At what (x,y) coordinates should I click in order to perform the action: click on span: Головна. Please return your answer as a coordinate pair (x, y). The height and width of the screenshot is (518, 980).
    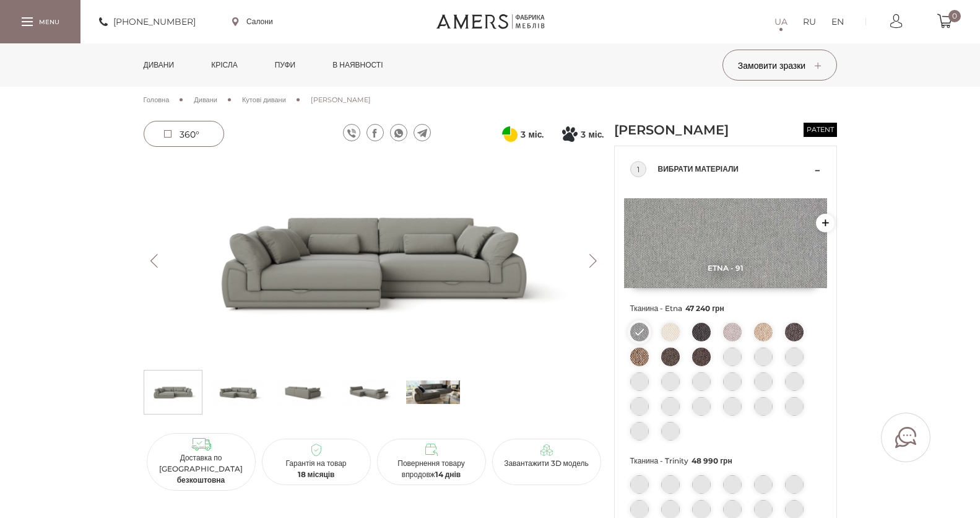
    Looking at the image, I should click on (157, 100).